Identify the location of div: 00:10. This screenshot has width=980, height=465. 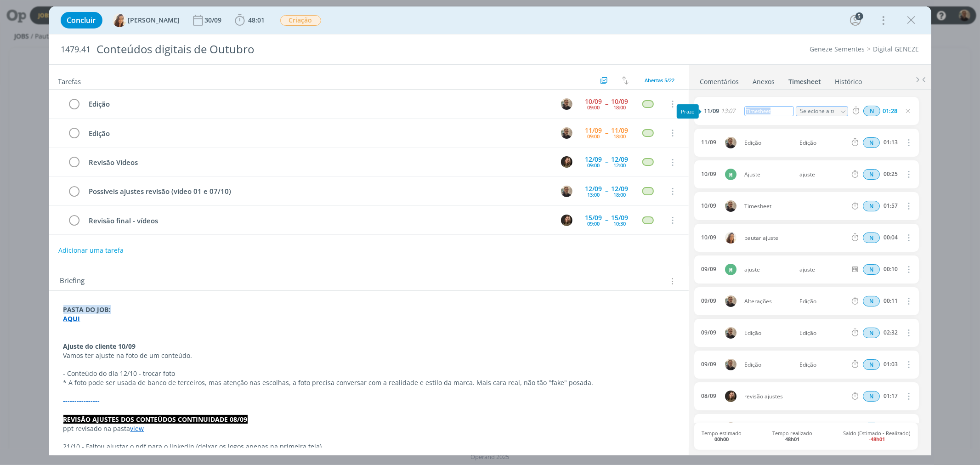
(891, 269).